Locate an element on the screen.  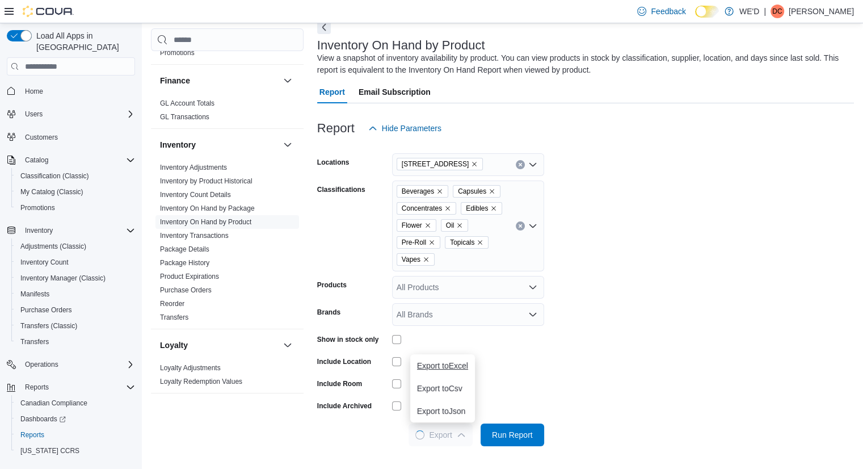
span: Adjustments (Classic) is located at coordinates (53, 246).